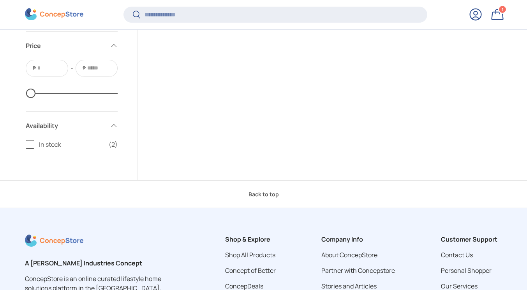  Describe the element at coordinates (503, 9) in the screenshot. I see `span: 1` at that location.